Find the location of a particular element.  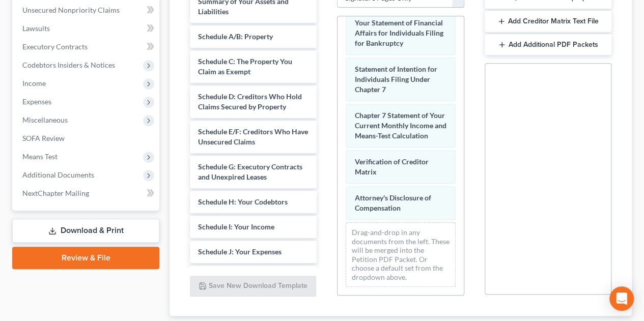

button: Add Creditor Matrix Text File is located at coordinates (548, 21).